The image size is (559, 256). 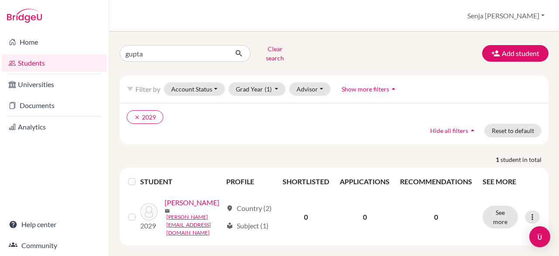 I want to click on th: PROFILE, so click(x=249, y=181).